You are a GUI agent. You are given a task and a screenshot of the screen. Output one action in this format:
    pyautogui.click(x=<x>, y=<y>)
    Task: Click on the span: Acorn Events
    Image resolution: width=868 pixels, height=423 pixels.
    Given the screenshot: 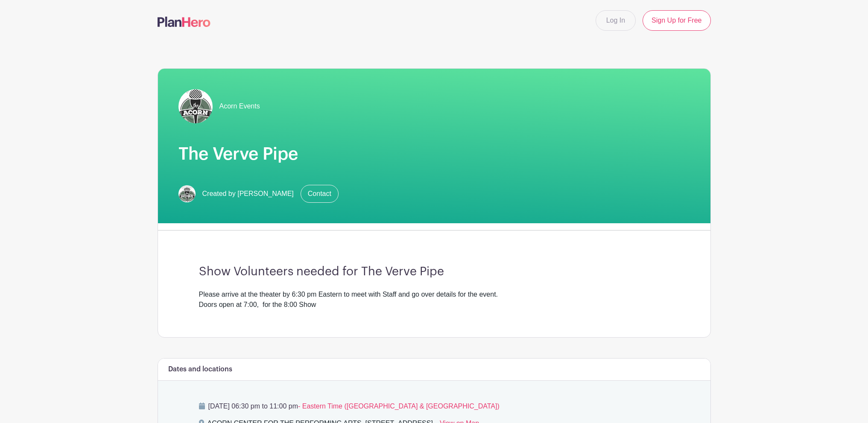 What is the action you would take?
    pyautogui.click(x=239, y=106)
    